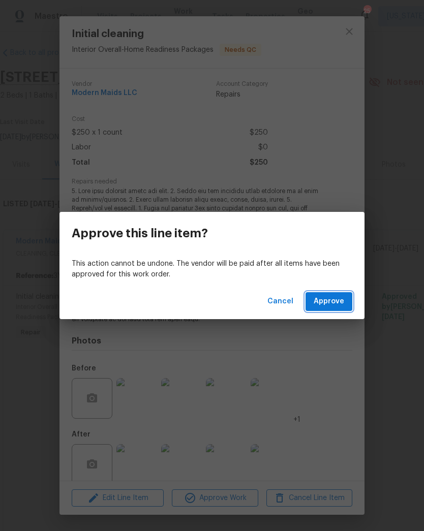 This screenshot has width=424, height=531. Describe the element at coordinates (140, 233) in the screenshot. I see `h3: Approve this line item?` at that location.